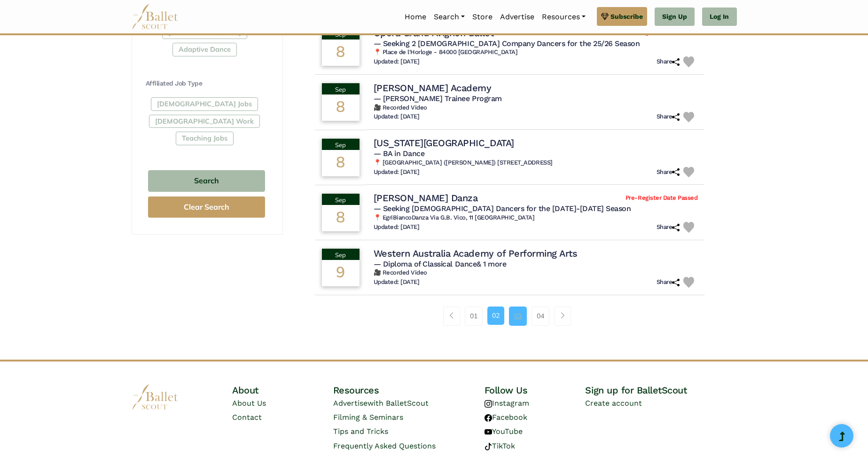 Image resolution: width=868 pixels, height=456 pixels. What do you see at coordinates (206, 83) in the screenshot?
I see `h4: Affiliated Job Type` at bounding box center [206, 83].